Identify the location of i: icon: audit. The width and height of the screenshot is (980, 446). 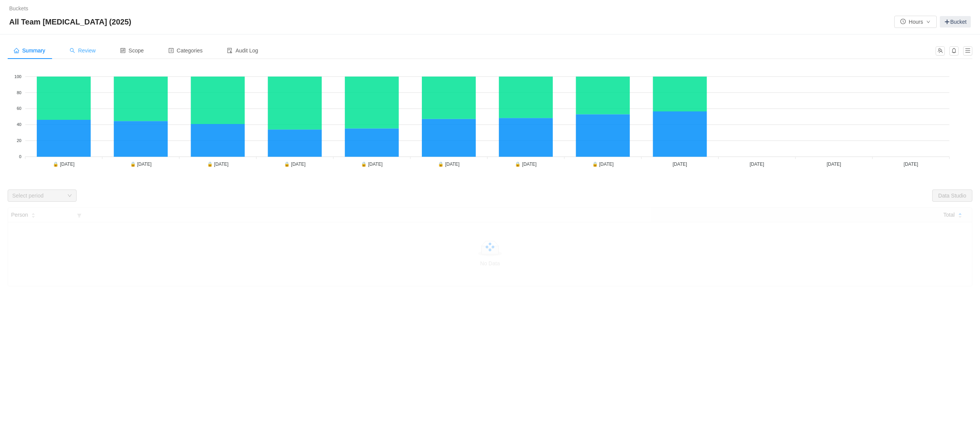
(229, 51).